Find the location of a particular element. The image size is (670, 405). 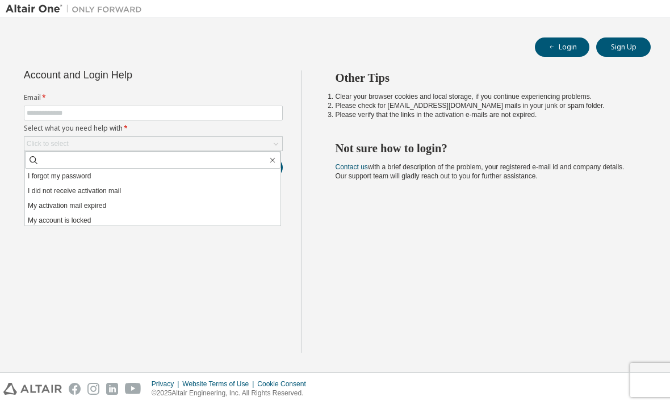

button: Sign Up is located at coordinates (623, 47).